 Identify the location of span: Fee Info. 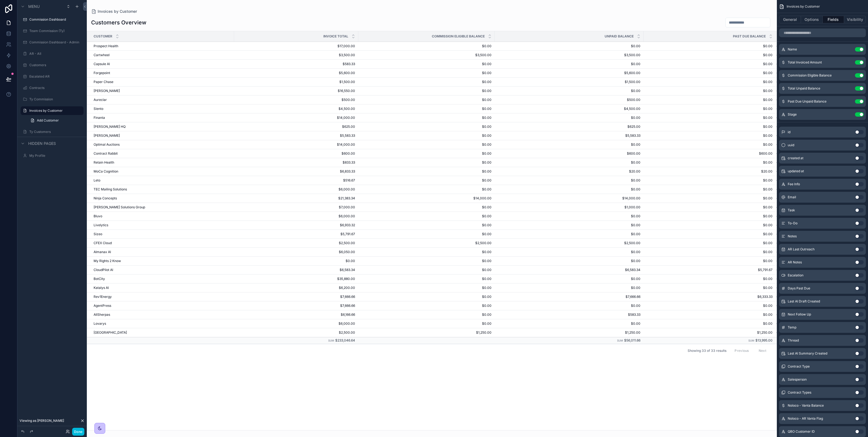
(793, 184).